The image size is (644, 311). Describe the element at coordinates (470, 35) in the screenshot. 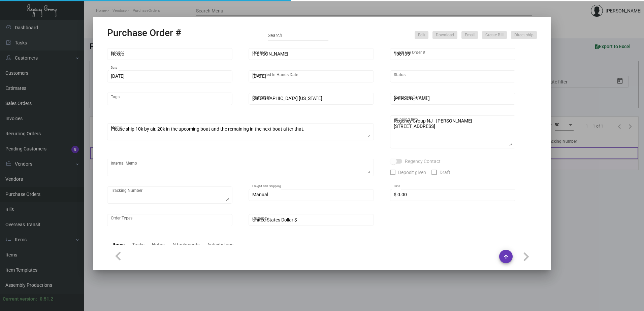

I see `span: Email` at that location.